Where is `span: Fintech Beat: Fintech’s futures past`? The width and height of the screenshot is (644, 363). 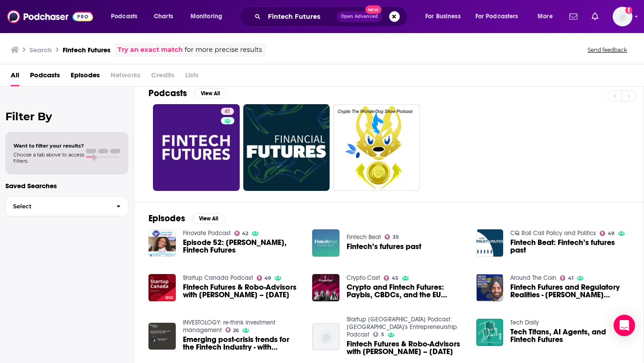 span: Fintech Beat: Fintech’s futures past is located at coordinates (569, 246).